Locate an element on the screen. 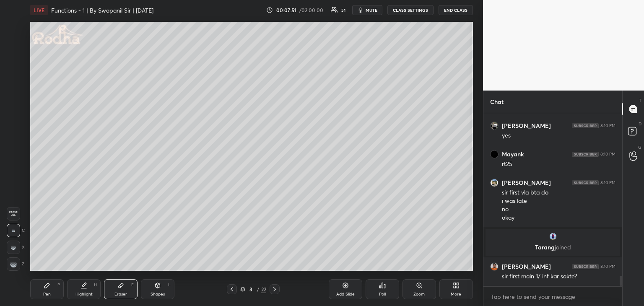 Image resolution: width=644 pixels, height=306 pixels. div: Z is located at coordinates (15, 264).